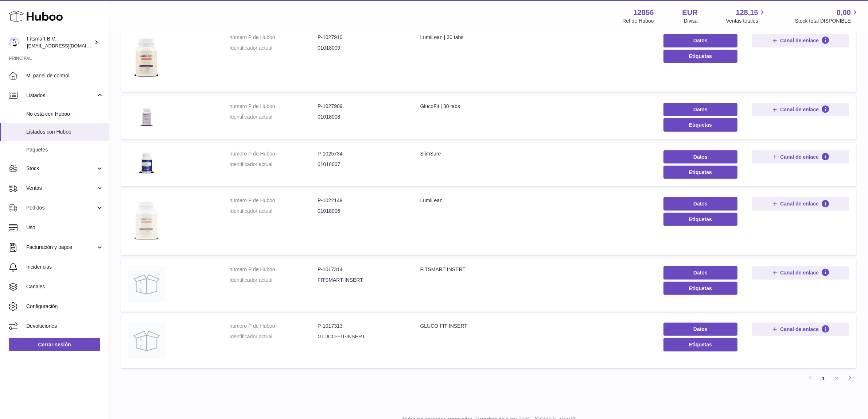 The image size is (868, 419). What do you see at coordinates (61, 247) in the screenshot?
I see `span: Facturación y pagos` at bounding box center [61, 247].